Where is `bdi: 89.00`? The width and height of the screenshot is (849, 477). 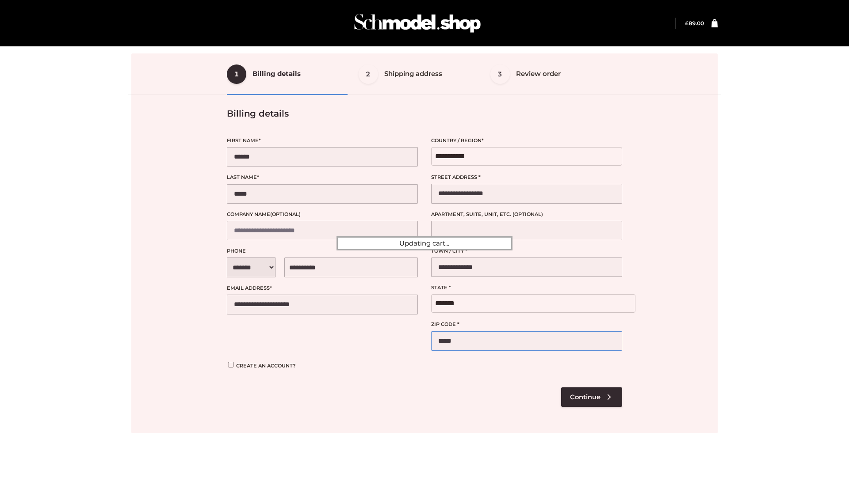
bdi: 89.00 is located at coordinates (694, 23).